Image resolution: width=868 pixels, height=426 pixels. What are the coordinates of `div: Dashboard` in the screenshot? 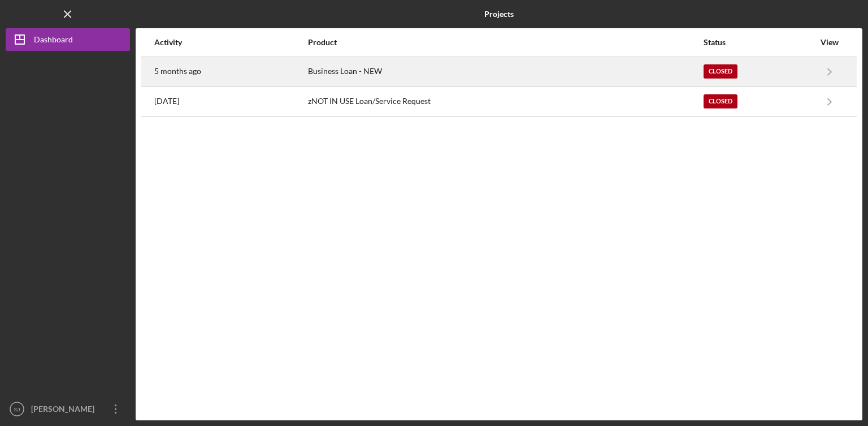 It's located at (53, 41).